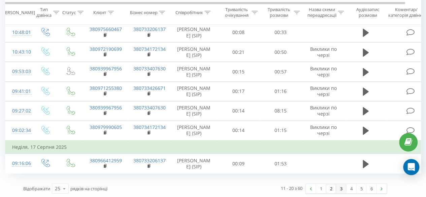 The image size is (426, 197). What do you see at coordinates (58, 189) in the screenshot?
I see `div: 25` at bounding box center [58, 189].